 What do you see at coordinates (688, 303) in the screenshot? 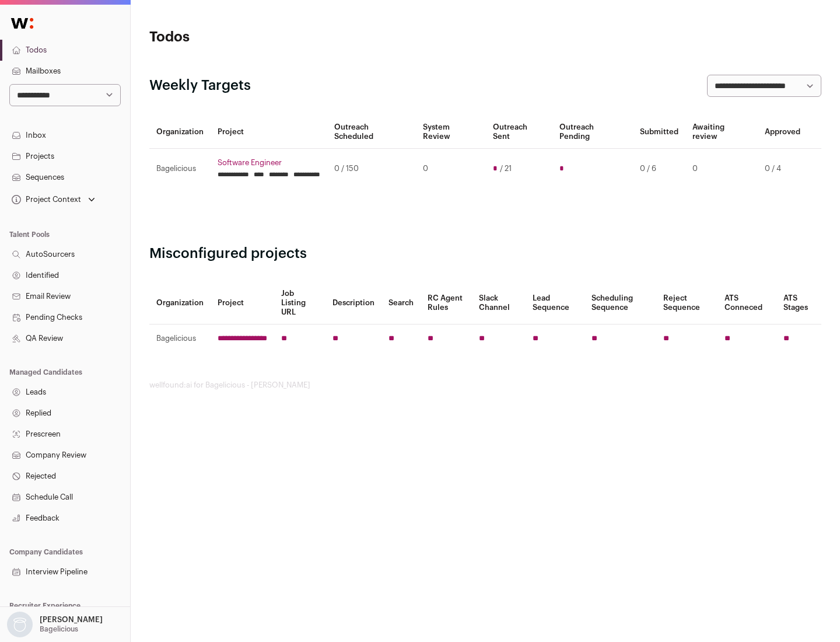
I see `th: Reject Sequence` at bounding box center [688, 303].